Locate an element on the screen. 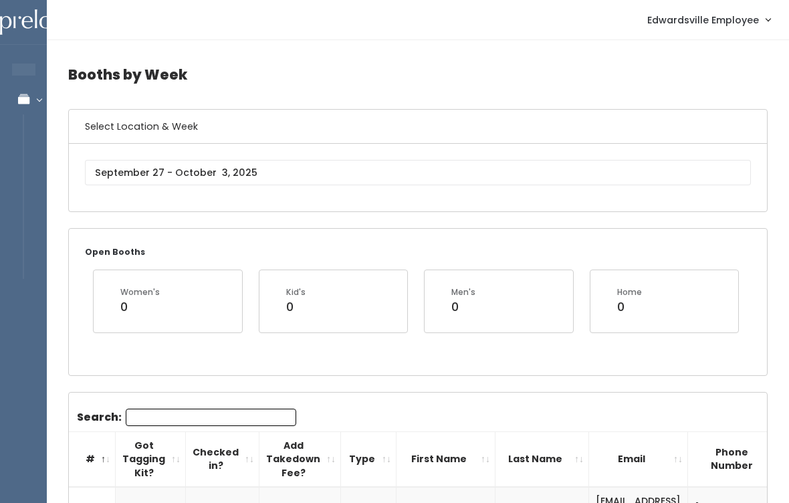  div: Home is located at coordinates (629, 292).